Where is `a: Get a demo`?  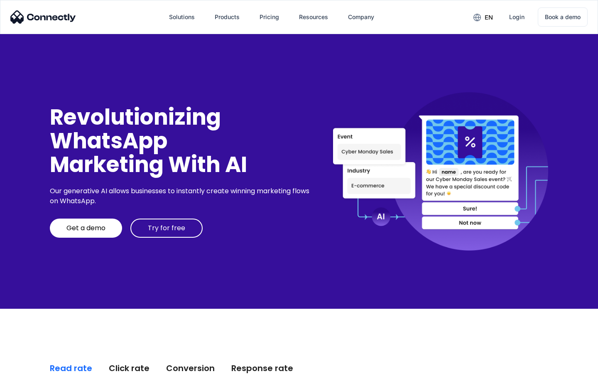 a: Get a demo is located at coordinates (86, 228).